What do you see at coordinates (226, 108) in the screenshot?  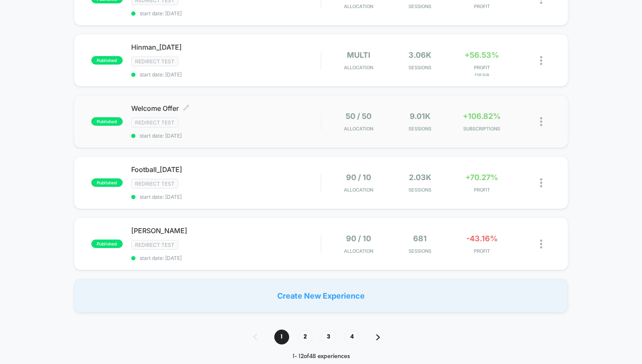 I see `span: Welcome Offer` at bounding box center [226, 108].